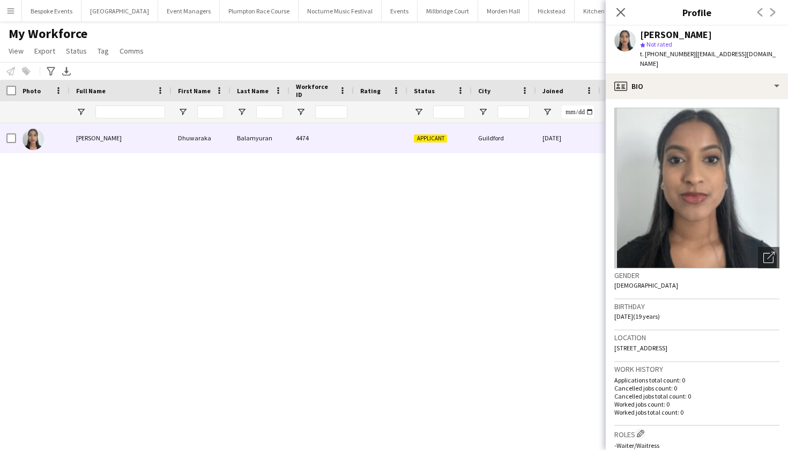  Describe the element at coordinates (697, 86) in the screenshot. I see `div: Bio` at that location.